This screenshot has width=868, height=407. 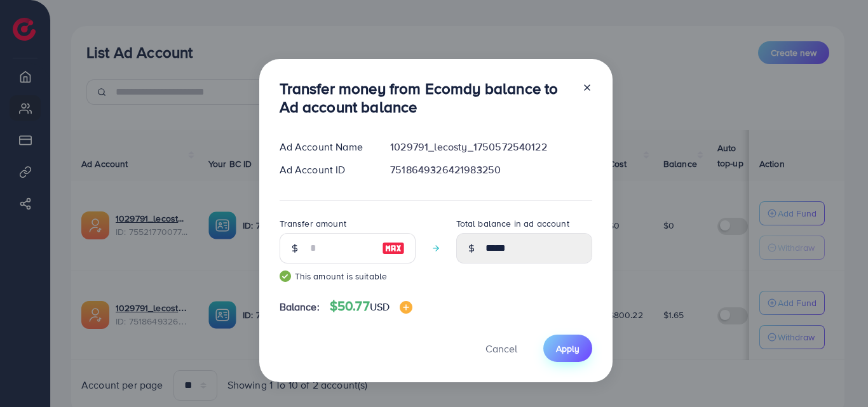 I want to click on span: Apply, so click(x=567, y=348).